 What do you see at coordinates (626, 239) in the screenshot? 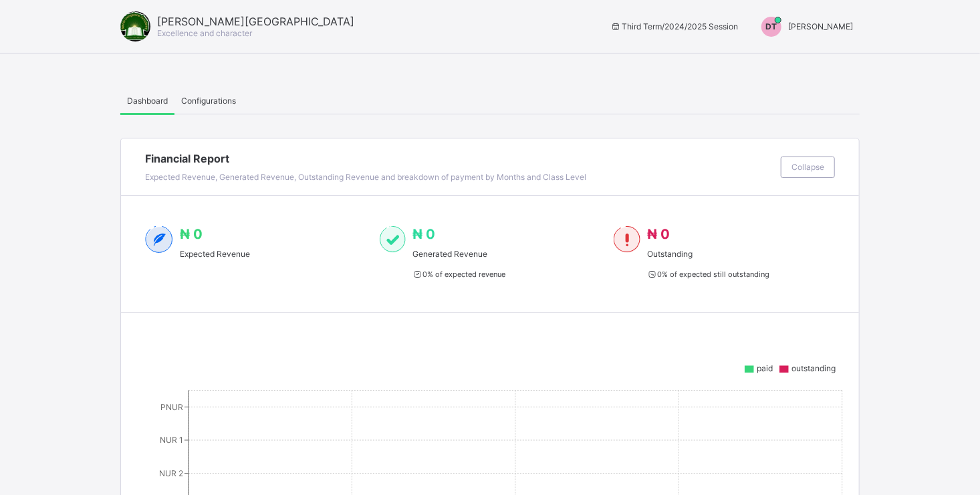
I see `img: outstanding-1.146d663e52f09953f639664a84e30106.svg` at bounding box center [626, 239].